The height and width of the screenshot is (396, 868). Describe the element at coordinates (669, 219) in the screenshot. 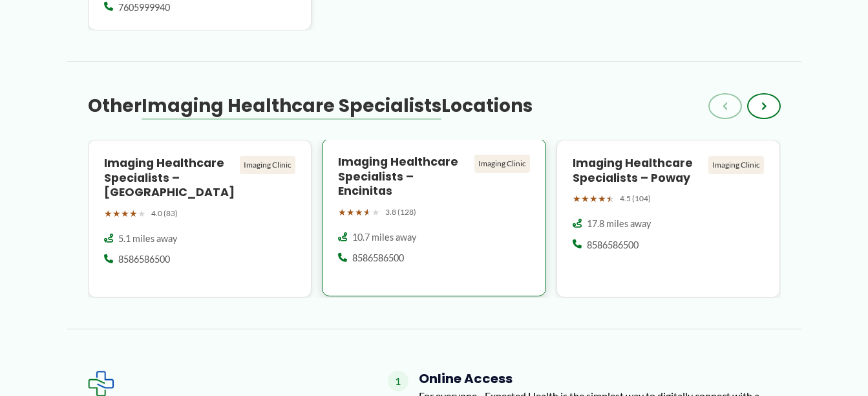

I see `a: Imaging Healthcare Specialists – Poway Imaging Clinic ★★★★★ 4.5 (104) 17.8 miles away 8586586500` at that location.